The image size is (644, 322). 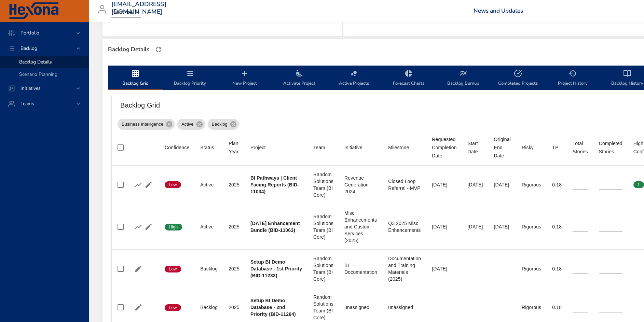 What do you see at coordinates (361, 148) in the screenshot?
I see `span: Initiative` at bounding box center [361, 148].